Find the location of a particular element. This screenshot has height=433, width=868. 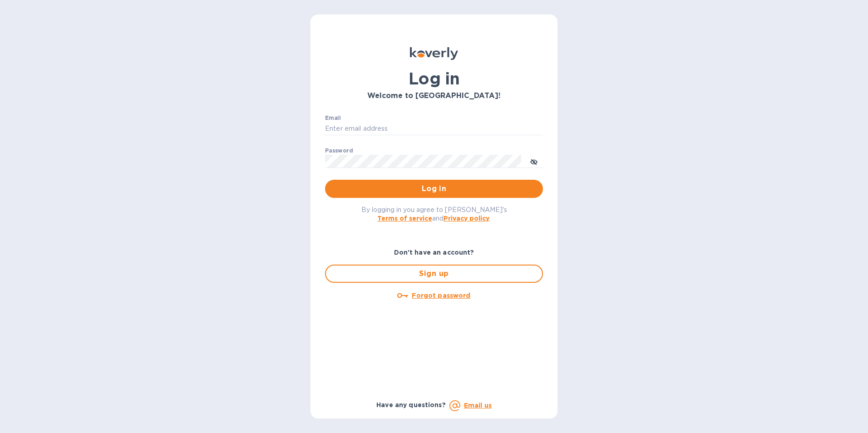

b: Don't have an account? is located at coordinates (434, 252).